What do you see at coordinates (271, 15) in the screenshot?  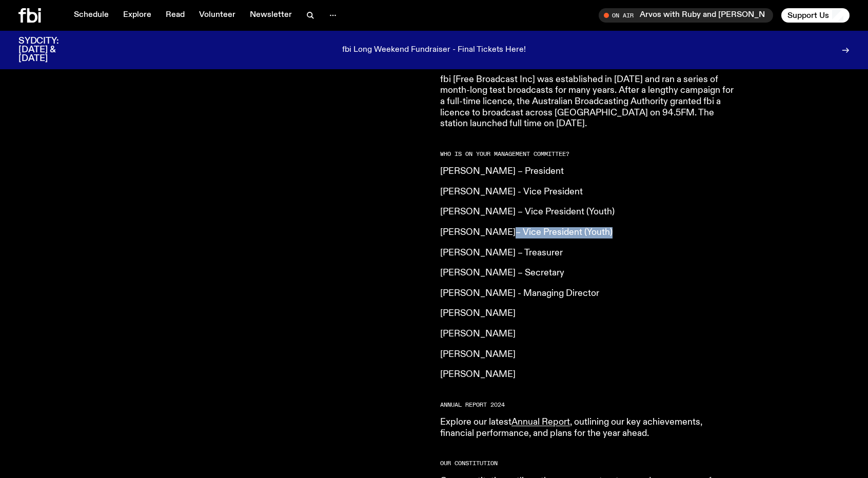 I see `a: Newsletter` at bounding box center [271, 15].